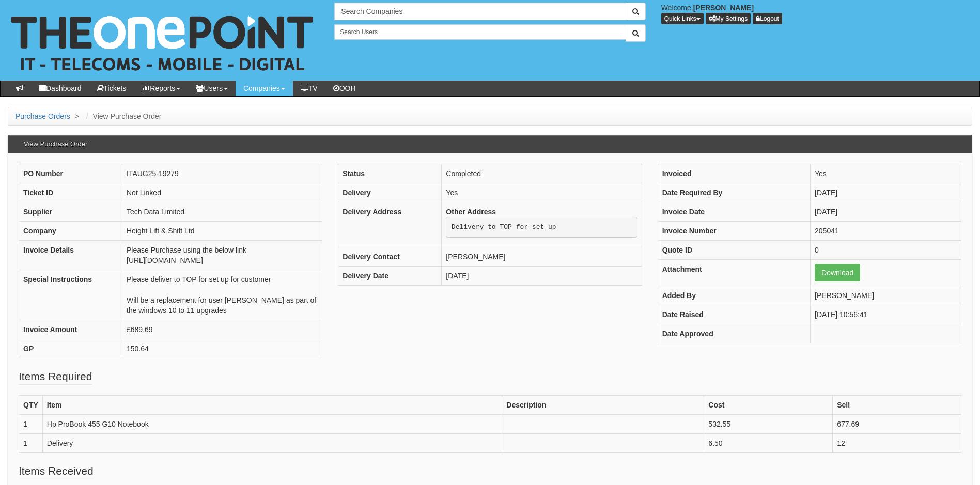  Describe the element at coordinates (222, 173) in the screenshot. I see `td: ITAUG25-19279` at that location.